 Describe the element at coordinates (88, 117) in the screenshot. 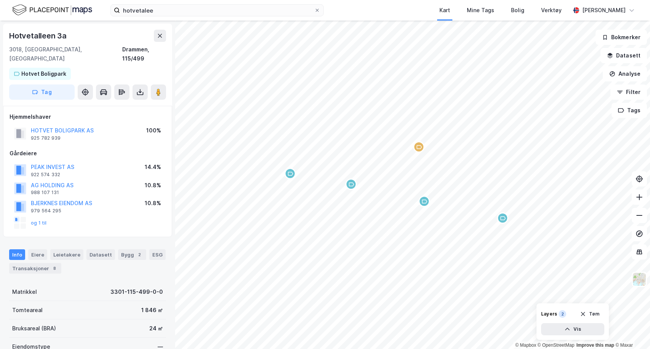

I see `div: Hjemmelshaver` at that location.